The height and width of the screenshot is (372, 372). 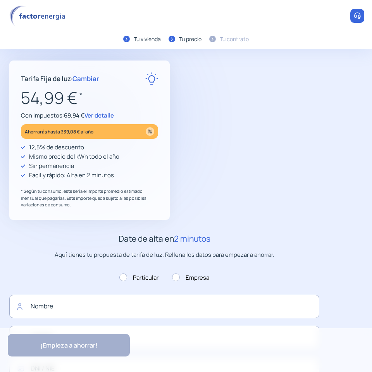 I want to click on p: 12,5% de descuento, so click(x=57, y=147).